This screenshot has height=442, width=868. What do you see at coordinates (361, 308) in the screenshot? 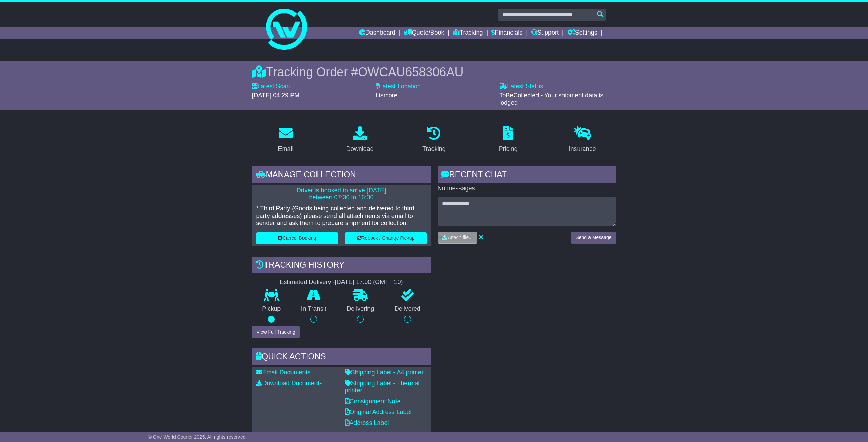
I see `p: Delivering` at bounding box center [361, 308].